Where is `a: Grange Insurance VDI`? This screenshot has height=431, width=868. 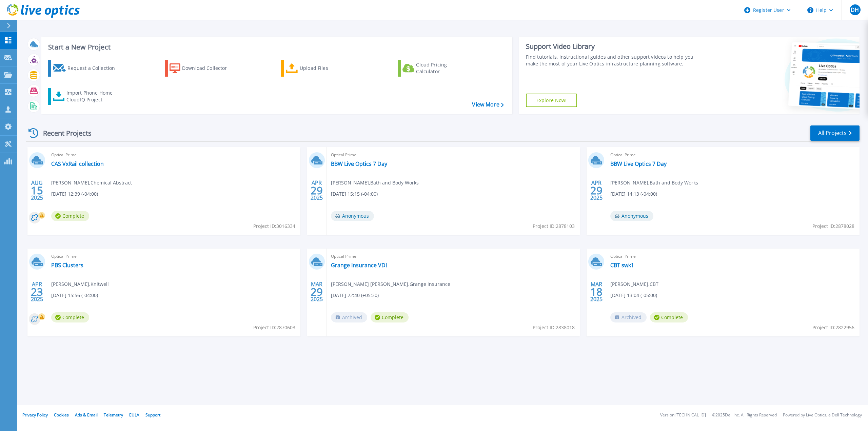
a: Grange Insurance VDI is located at coordinates (359, 265).